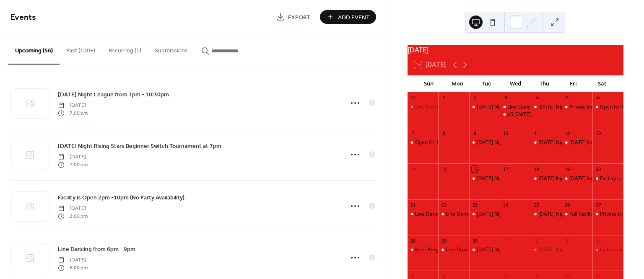 The width and height of the screenshot is (644, 279). Describe the element at coordinates (413, 133) in the screenshot. I see `div: 7` at that location.